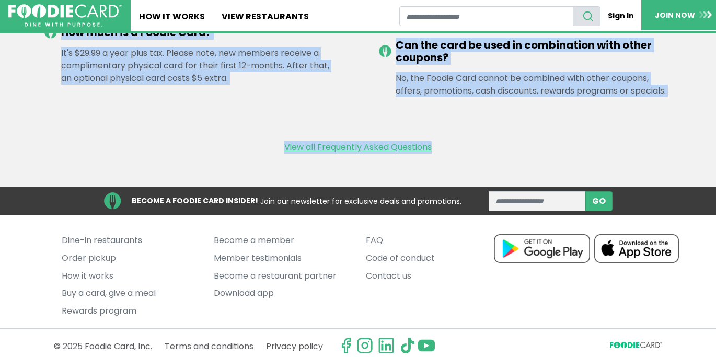 The width and height of the screenshot is (716, 357). I want to click on img: FoodieCard; Eat, Drink, Save, Donate, so click(65, 16).